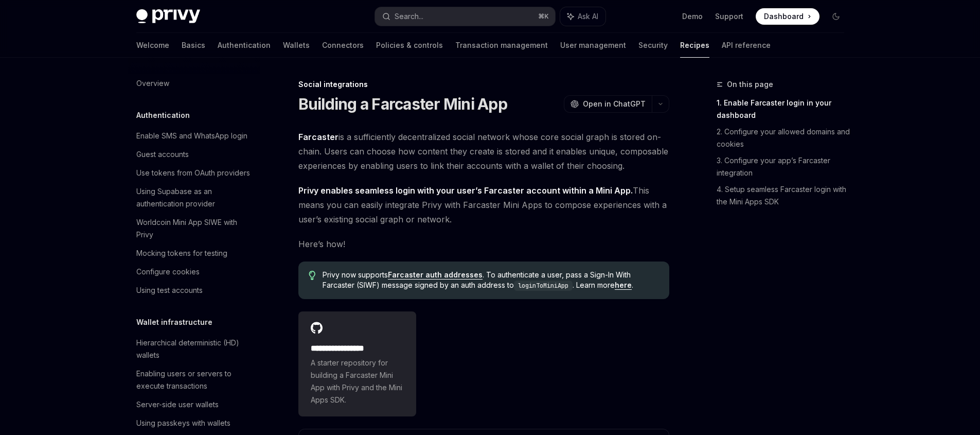  I want to click on a: Use tokens from OAuth providers, so click(194, 173).